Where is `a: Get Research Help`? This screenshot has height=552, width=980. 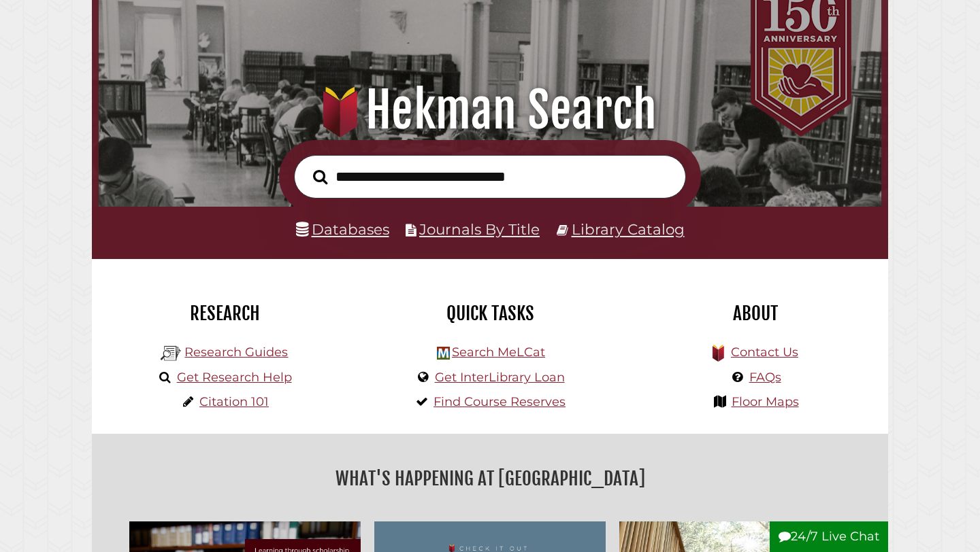 a: Get Research Help is located at coordinates (234, 377).